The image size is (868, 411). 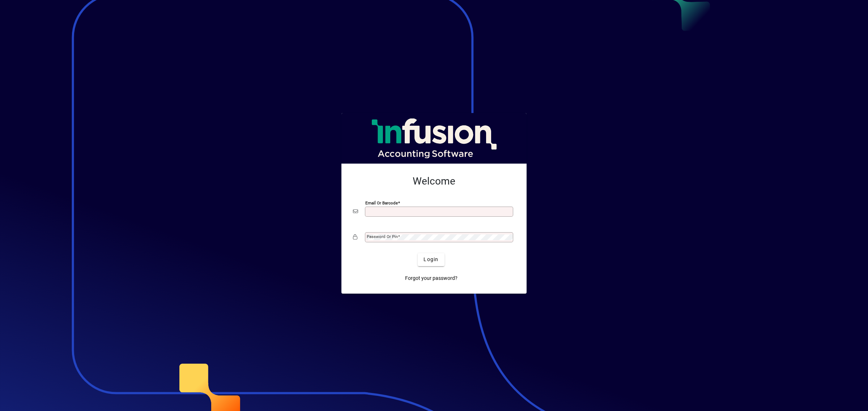 I want to click on mat-label: Password or Pin, so click(x=382, y=237).